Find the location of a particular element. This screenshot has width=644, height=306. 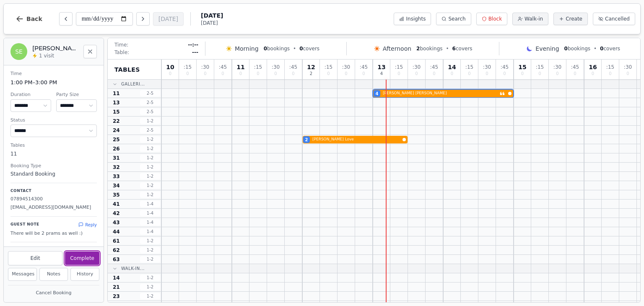

dd: Standard Booking is located at coordinates (54, 174).